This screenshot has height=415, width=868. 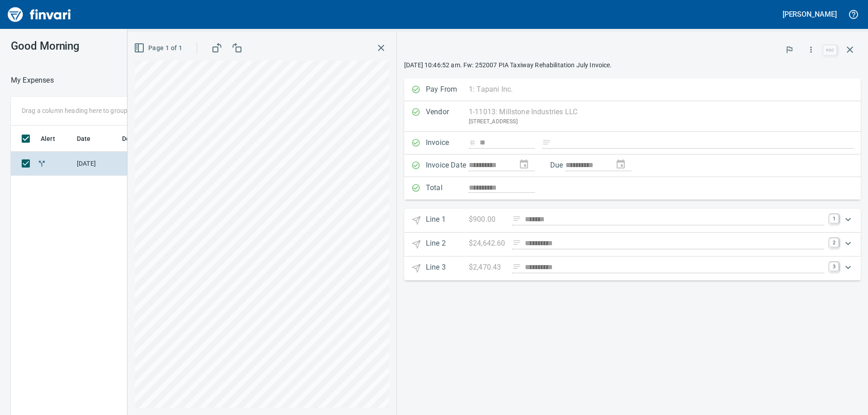 I want to click on img: Finvari, so click(x=40, y=14).